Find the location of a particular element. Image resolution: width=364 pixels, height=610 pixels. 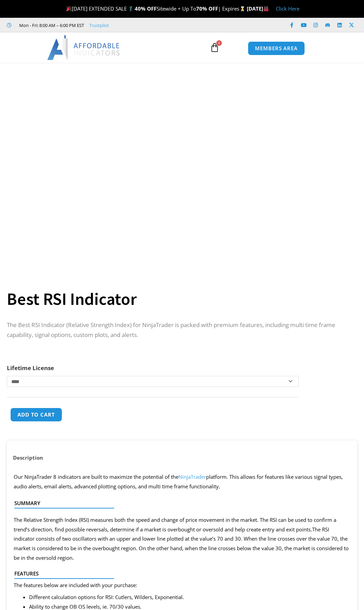

h4: Summary is located at coordinates (179, 503).